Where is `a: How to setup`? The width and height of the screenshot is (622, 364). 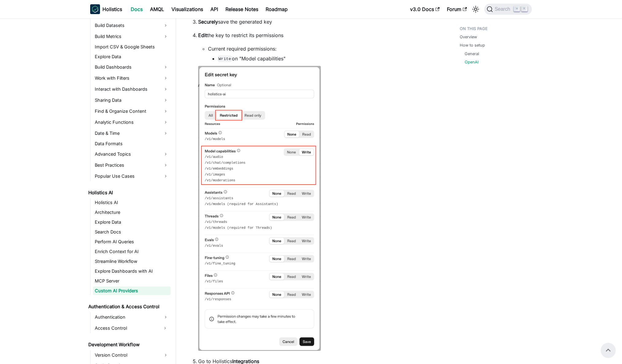
a: How to setup is located at coordinates (472, 45).